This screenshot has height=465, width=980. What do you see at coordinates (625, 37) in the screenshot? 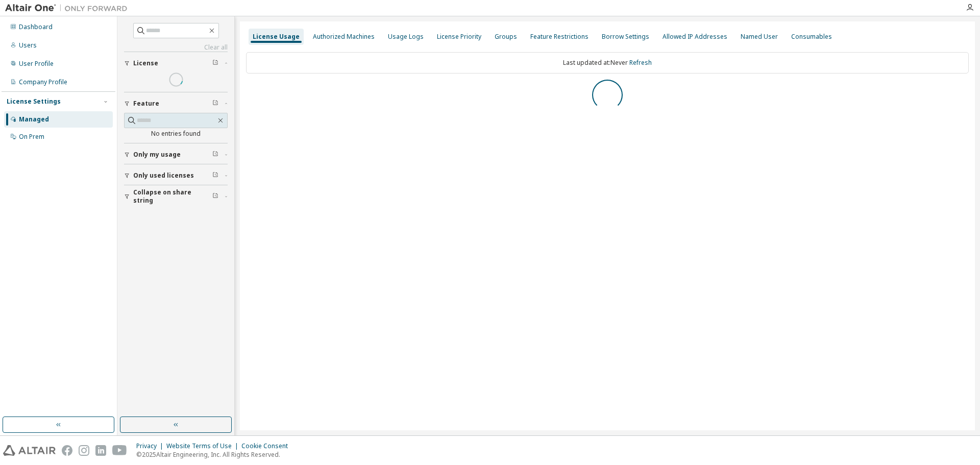
I see `div: Borrow Settings` at bounding box center [625, 37].